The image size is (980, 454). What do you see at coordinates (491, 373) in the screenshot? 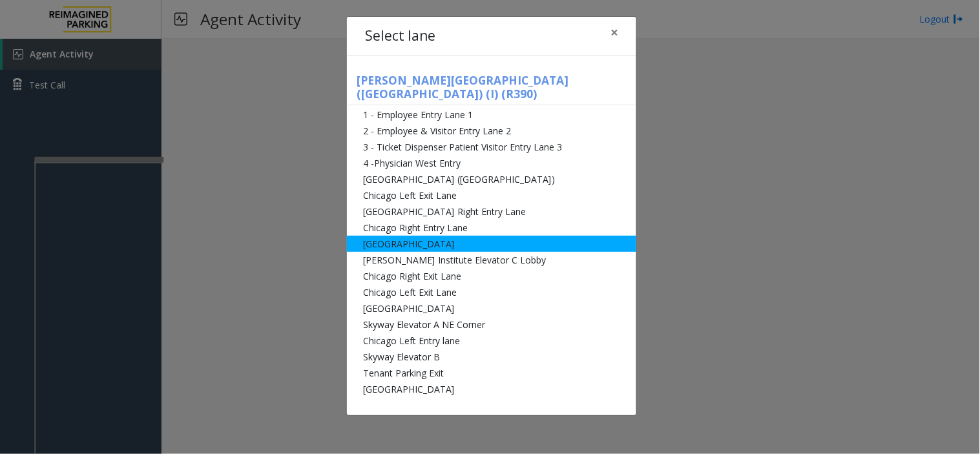
I see `li: Tenant Parking Exit` at bounding box center [491, 373].